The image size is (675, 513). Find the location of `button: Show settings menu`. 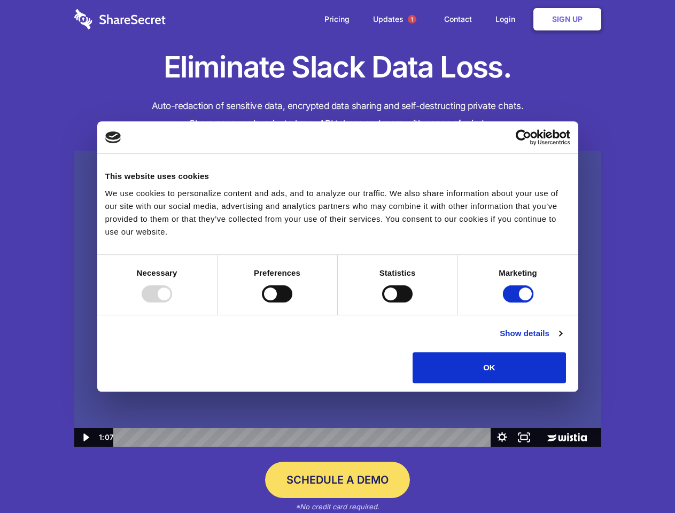

button: Show settings menu is located at coordinates (502, 437).